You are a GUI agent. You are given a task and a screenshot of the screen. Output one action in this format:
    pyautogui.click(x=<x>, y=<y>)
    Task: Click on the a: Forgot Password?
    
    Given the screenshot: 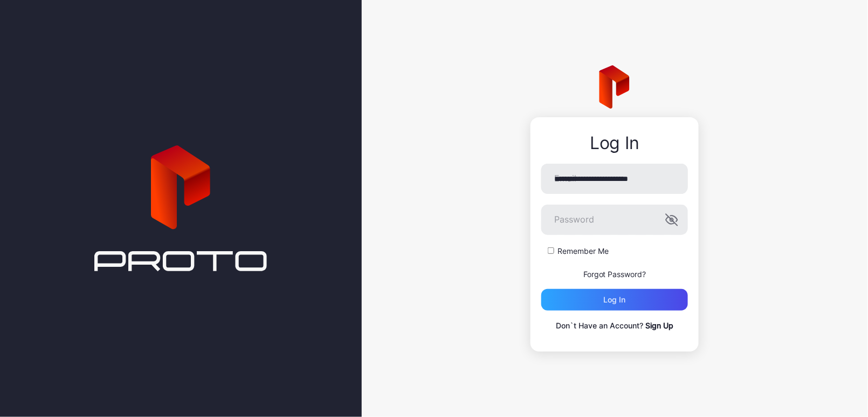 What is the action you would take?
    pyautogui.click(x=615, y=274)
    